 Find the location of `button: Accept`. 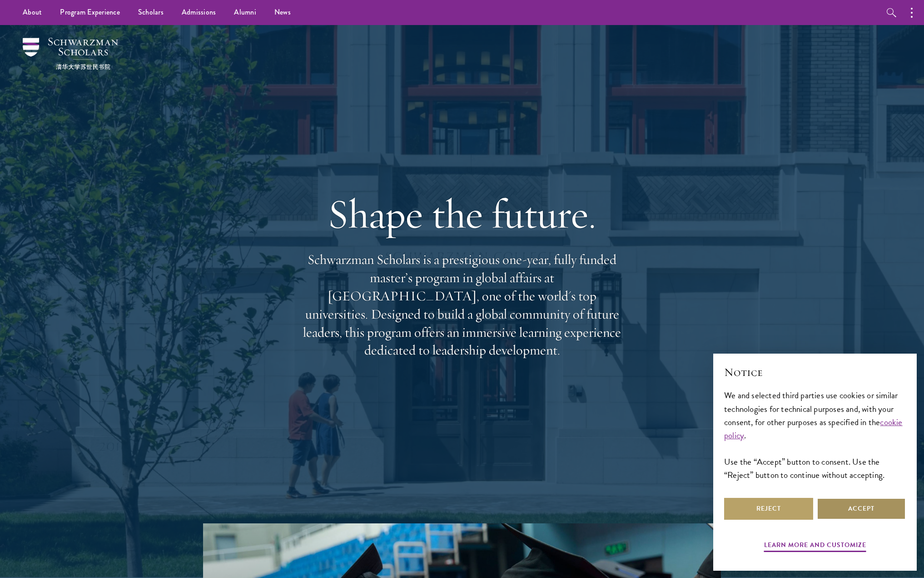

button: Accept is located at coordinates (862, 508).